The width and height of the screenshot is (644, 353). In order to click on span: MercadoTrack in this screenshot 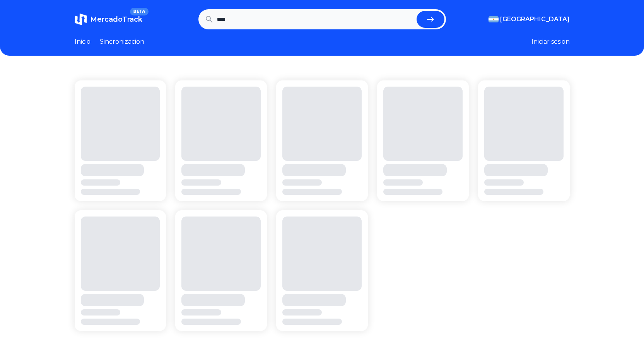, I will do `click(116, 19)`.